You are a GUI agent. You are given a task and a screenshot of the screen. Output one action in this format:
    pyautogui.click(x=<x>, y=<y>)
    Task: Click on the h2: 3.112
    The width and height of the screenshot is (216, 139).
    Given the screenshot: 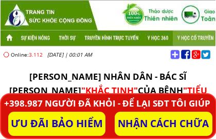 What is the action you would take?
    pyautogui.click(x=29, y=55)
    